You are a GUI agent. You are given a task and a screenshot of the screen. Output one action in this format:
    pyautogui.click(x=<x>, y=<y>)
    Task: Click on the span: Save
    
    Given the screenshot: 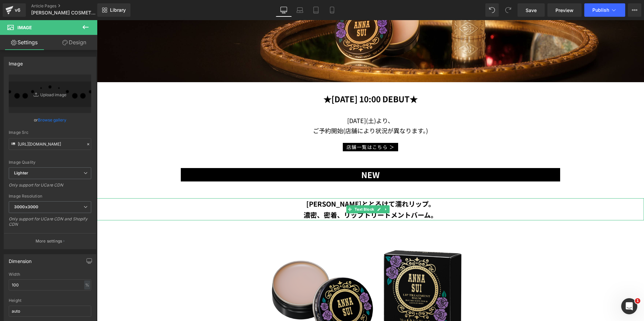 What is the action you would take?
    pyautogui.click(x=531, y=10)
    